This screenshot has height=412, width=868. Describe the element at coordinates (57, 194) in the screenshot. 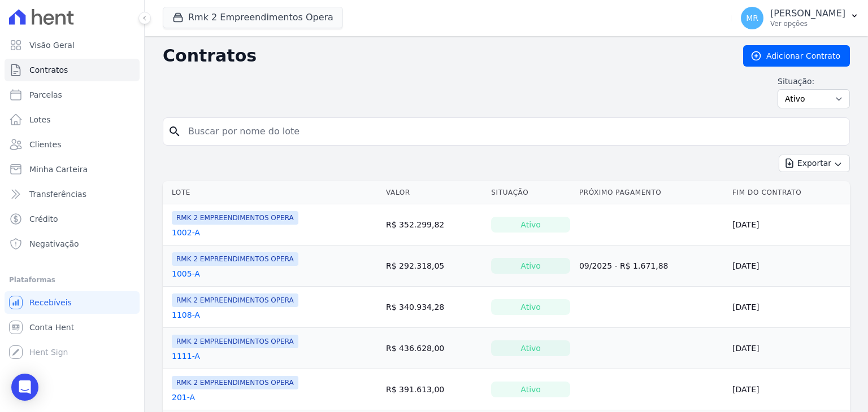

I see `span: Transferências` at that location.